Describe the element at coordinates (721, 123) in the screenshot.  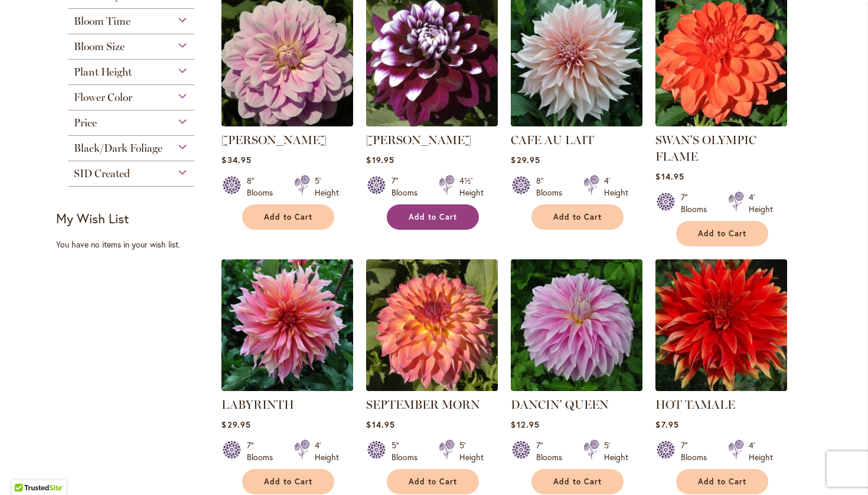
I see `a: Swan's Olympic Flame` at that location.